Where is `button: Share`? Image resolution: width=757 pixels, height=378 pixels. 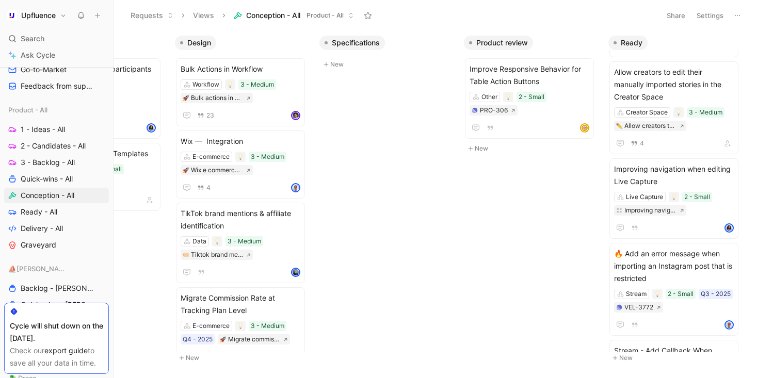 button: Share is located at coordinates (676, 15).